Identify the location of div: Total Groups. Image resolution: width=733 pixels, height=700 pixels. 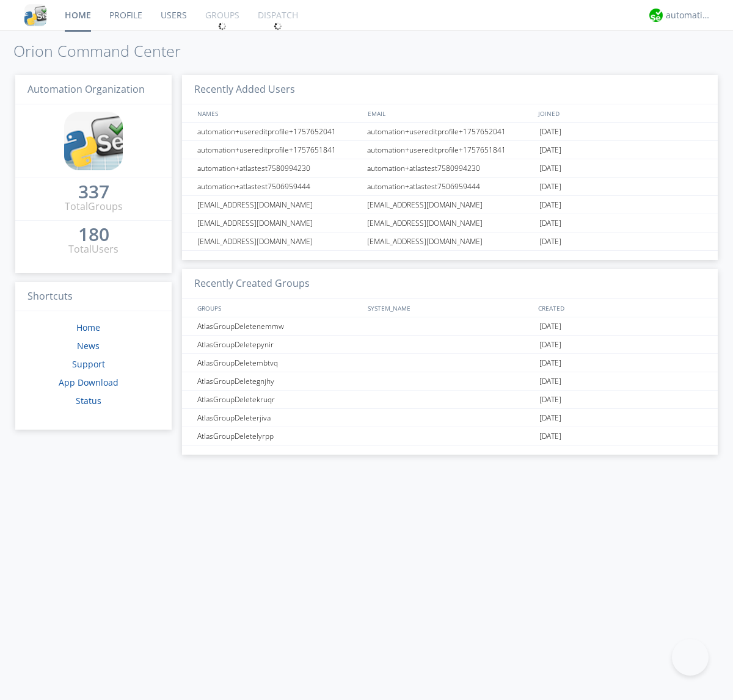
(93, 207).